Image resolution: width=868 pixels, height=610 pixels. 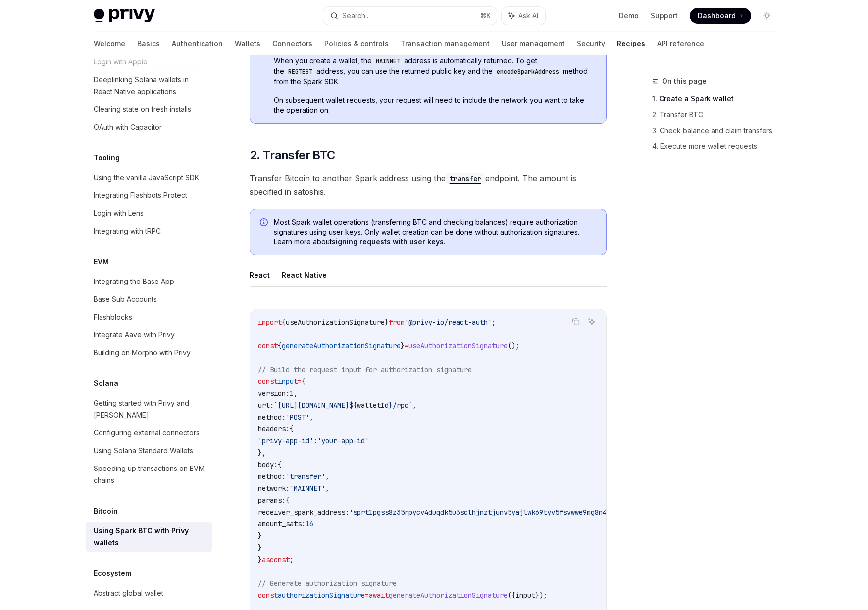 I want to click on a: Integrating Flashbots Protect, so click(x=149, y=196).